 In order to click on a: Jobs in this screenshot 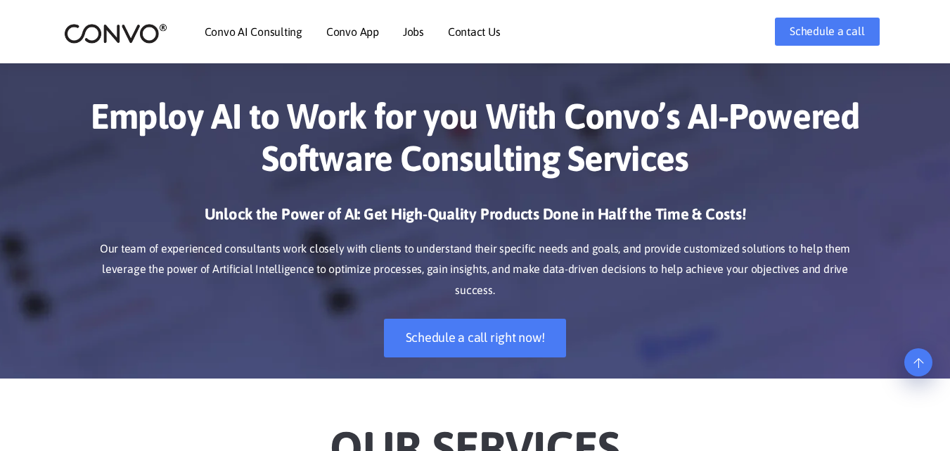, I will do `click(414, 32)`.